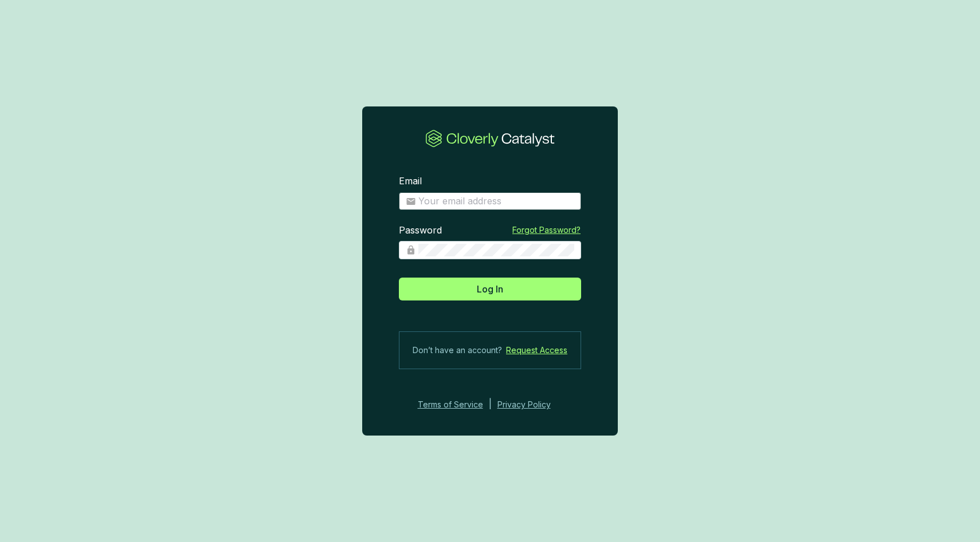  I want to click on label: Password, so click(420, 230).